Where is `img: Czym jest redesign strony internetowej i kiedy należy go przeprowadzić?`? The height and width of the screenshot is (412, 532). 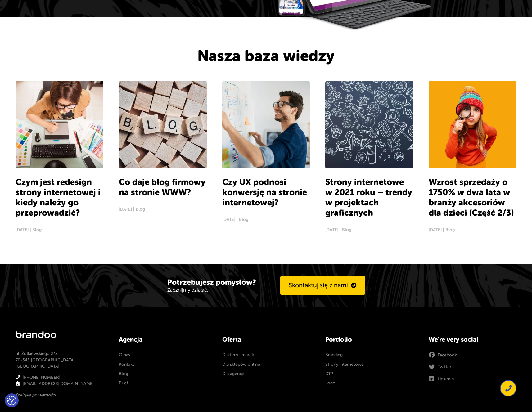 img: Czym jest redesign strony internetowej i kiedy należy go przeprowadzić? is located at coordinates (59, 125).